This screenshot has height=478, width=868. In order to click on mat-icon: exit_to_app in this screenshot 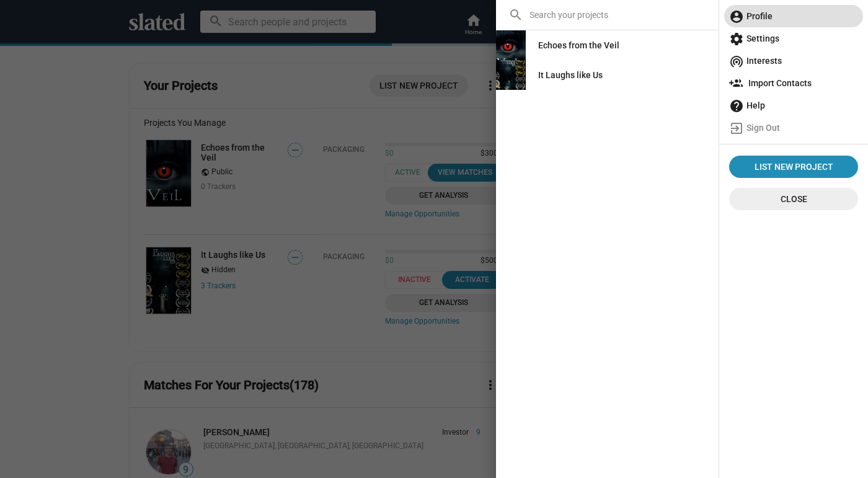, I will do `click(737, 129)`.